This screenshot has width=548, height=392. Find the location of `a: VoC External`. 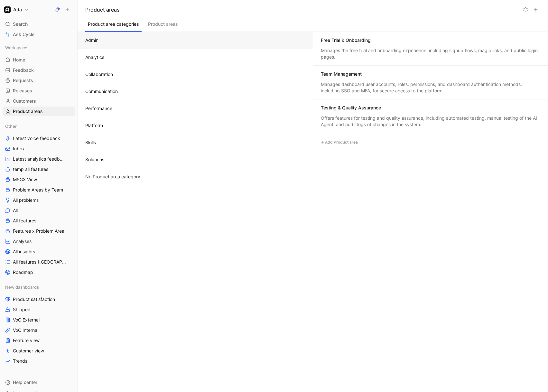

a: VoC External is located at coordinates (39, 320).